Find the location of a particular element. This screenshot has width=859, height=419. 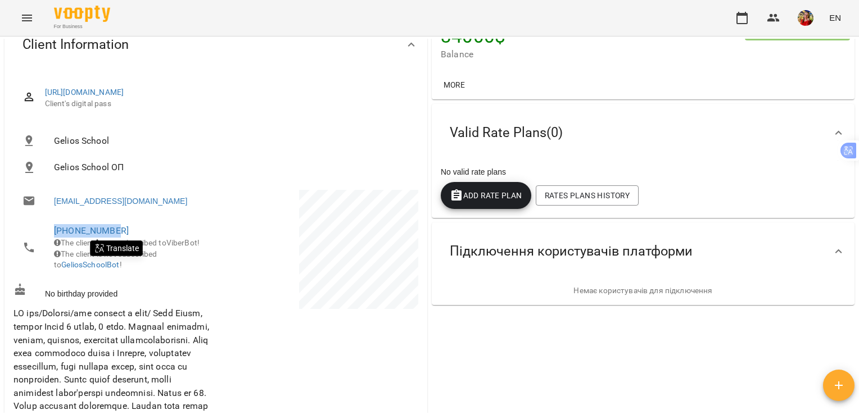

span: Balance is located at coordinates (593, 55).